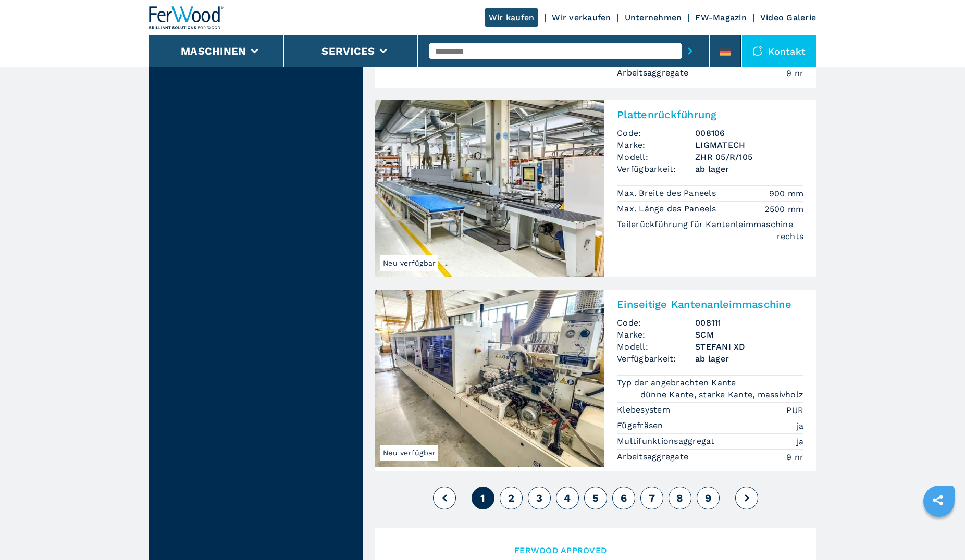 This screenshot has height=560, width=965. I want to click on p: Multifunktionsaggregat, so click(667, 442).